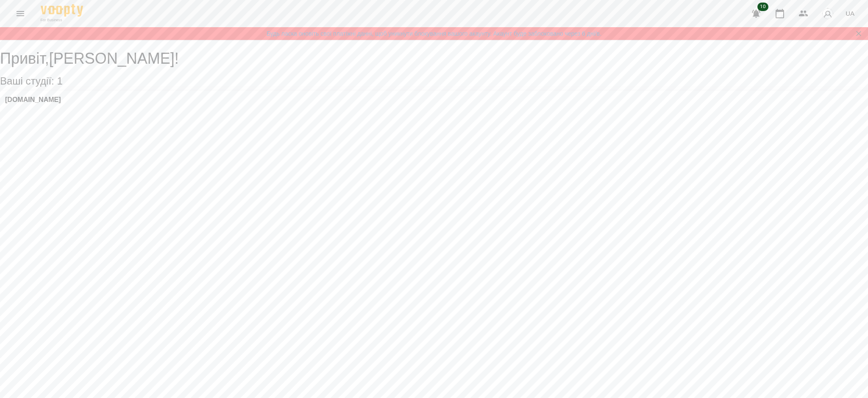  I want to click on button: Menu, so click(20, 14).